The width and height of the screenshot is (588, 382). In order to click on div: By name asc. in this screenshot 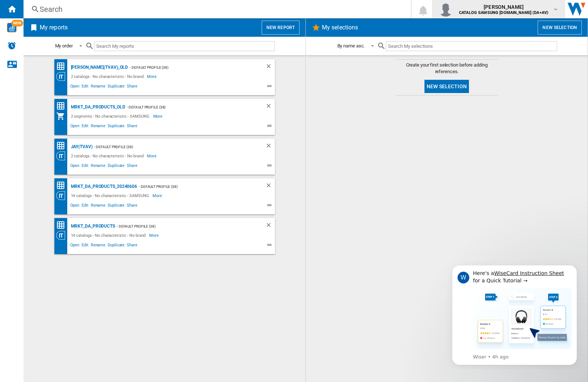, I will do `click(351, 46)`.